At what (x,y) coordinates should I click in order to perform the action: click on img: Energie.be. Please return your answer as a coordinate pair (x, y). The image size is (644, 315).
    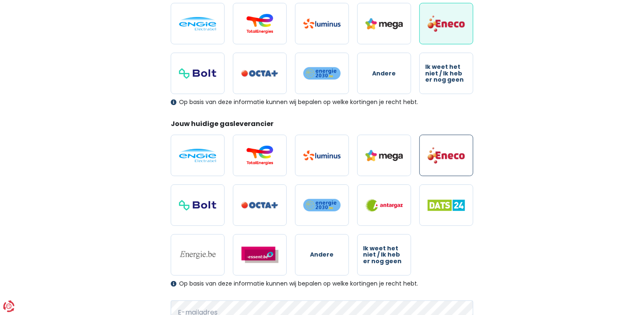
    Looking at the image, I should click on (198, 255).